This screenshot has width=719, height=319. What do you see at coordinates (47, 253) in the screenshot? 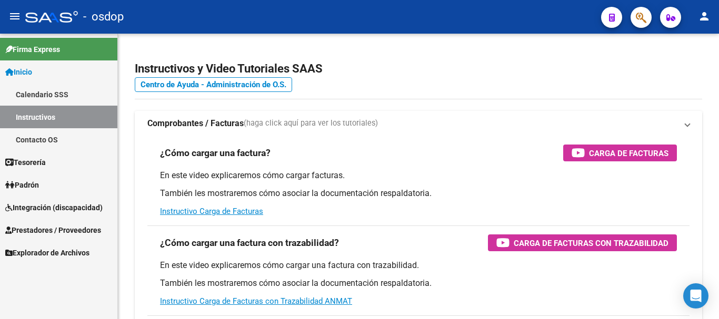
I see `span: Explorador de Archivos` at bounding box center [47, 253].